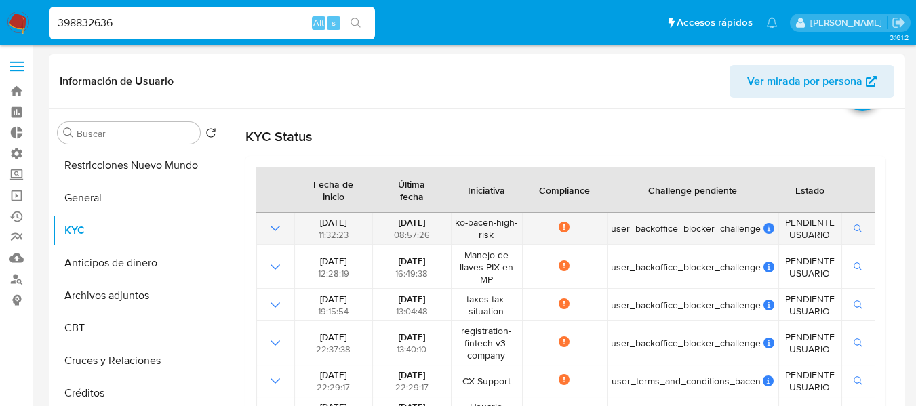 The width and height of the screenshot is (916, 406). Describe the element at coordinates (772, 22) in the screenshot. I see `a: Notificaciones` at that location.